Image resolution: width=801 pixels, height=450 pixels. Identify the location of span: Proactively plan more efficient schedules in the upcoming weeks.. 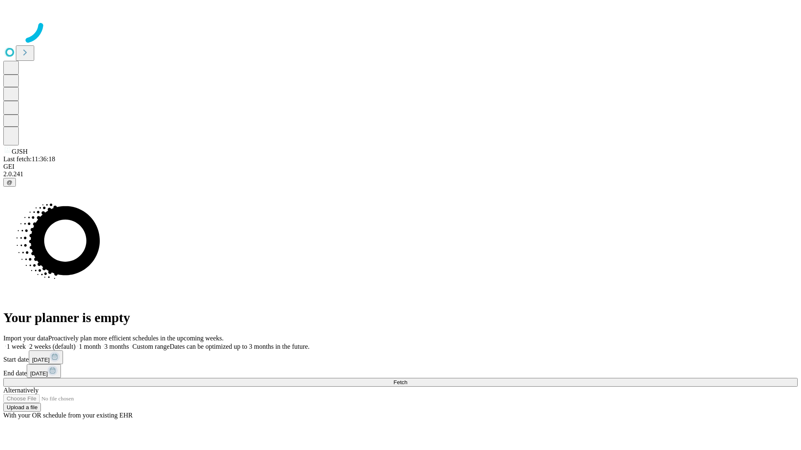
(136, 338).